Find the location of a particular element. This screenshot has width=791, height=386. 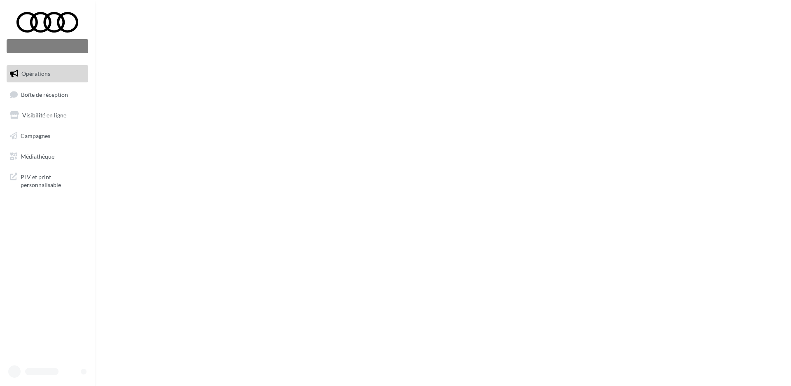

div: Nouvelle campagne is located at coordinates (47, 46).